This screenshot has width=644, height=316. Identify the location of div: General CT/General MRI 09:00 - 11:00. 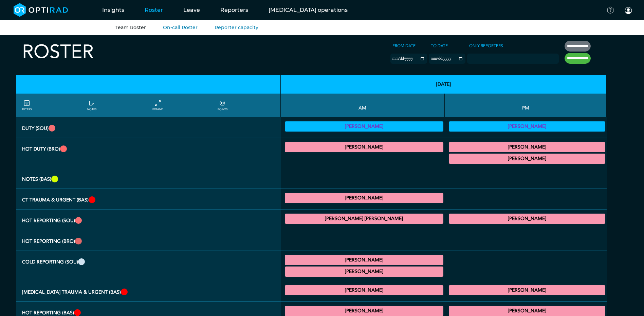
(364, 260).